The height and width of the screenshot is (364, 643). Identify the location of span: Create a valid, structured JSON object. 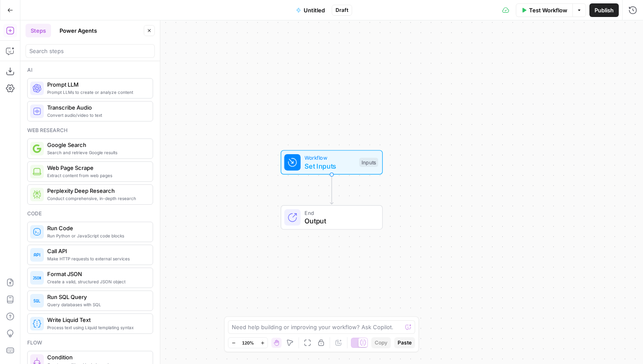
(96, 282).